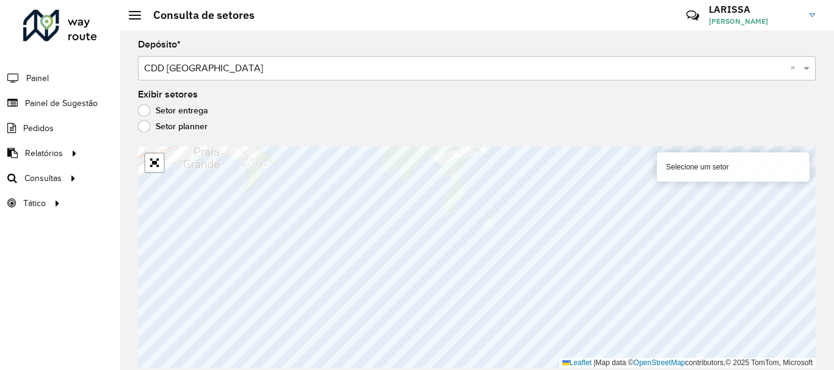  What do you see at coordinates (37, 78) in the screenshot?
I see `span: Painel` at bounding box center [37, 78].